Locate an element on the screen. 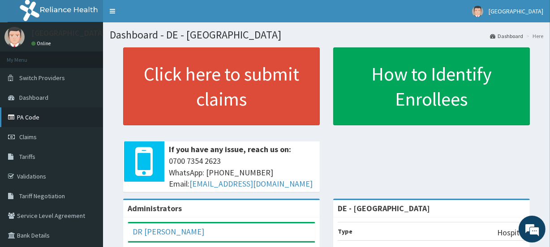 This screenshot has width=550, height=247. b: Type is located at coordinates (345, 232).